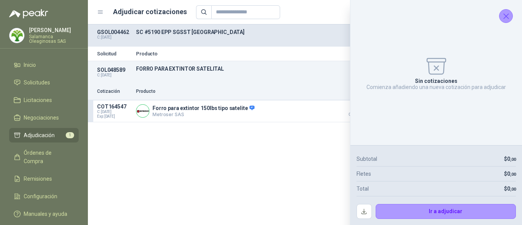 The height and width of the screenshot is (225, 522). What do you see at coordinates (44, 65) in the screenshot?
I see `a: Inicio` at bounding box center [44, 65].